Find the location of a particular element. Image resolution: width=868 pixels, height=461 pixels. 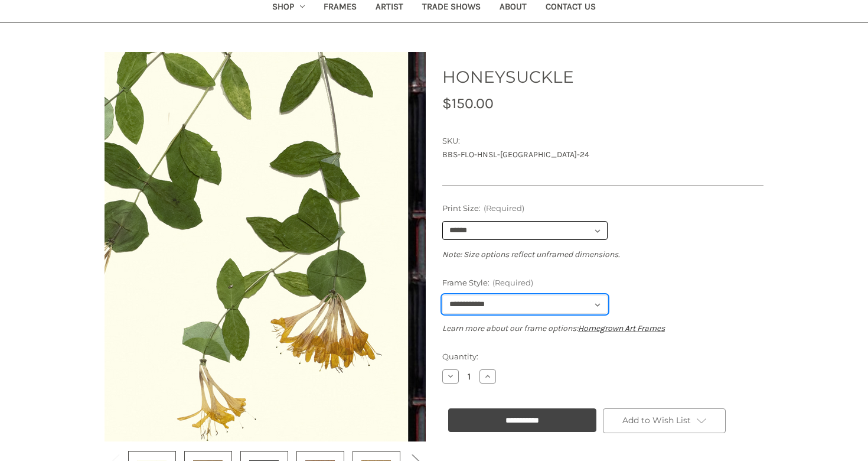

label: Print Size: is located at coordinates (602, 208).